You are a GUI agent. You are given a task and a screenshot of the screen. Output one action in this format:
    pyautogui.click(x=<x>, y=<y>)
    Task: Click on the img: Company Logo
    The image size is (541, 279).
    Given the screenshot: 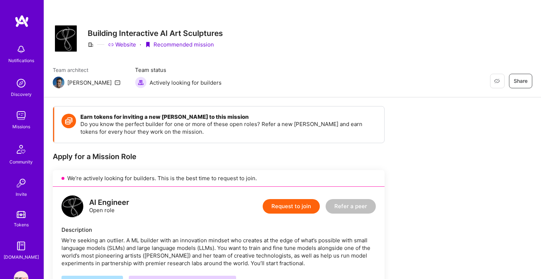 What is the action you would take?
    pyautogui.click(x=66, y=39)
    